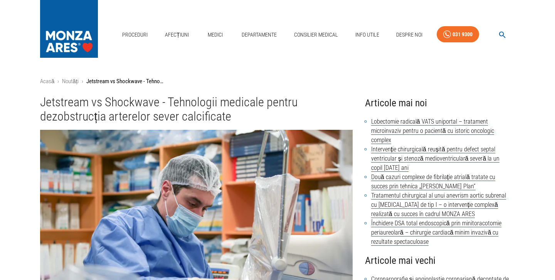  What do you see at coordinates (196, 109) in the screenshot?
I see `h1: Jetstream vs Shockwave - Tehnologii medicale pentru dezobstrucția arterelor sever calcificate` at bounding box center [196, 109].